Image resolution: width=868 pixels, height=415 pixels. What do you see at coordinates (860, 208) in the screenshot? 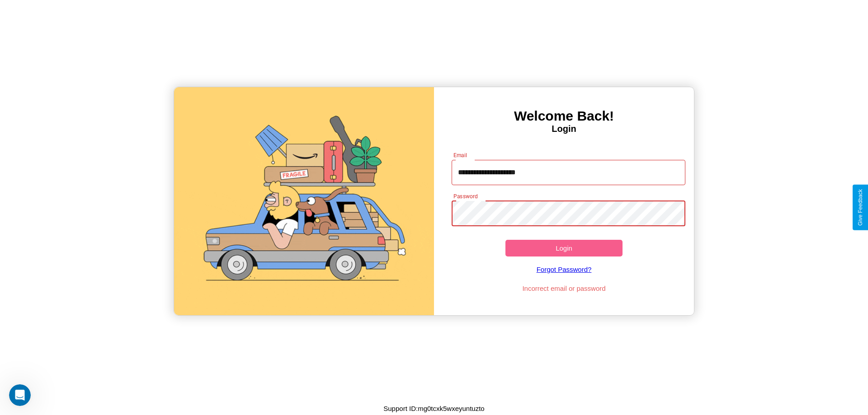
I see `div: Give Feedback` at bounding box center [860, 208].